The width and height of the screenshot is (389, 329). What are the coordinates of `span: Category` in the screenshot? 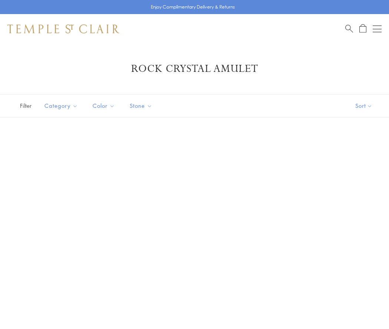 It's located at (62, 106).